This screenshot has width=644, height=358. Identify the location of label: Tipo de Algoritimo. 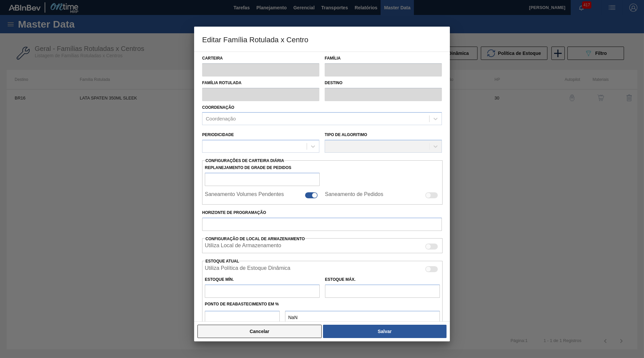
(346, 135).